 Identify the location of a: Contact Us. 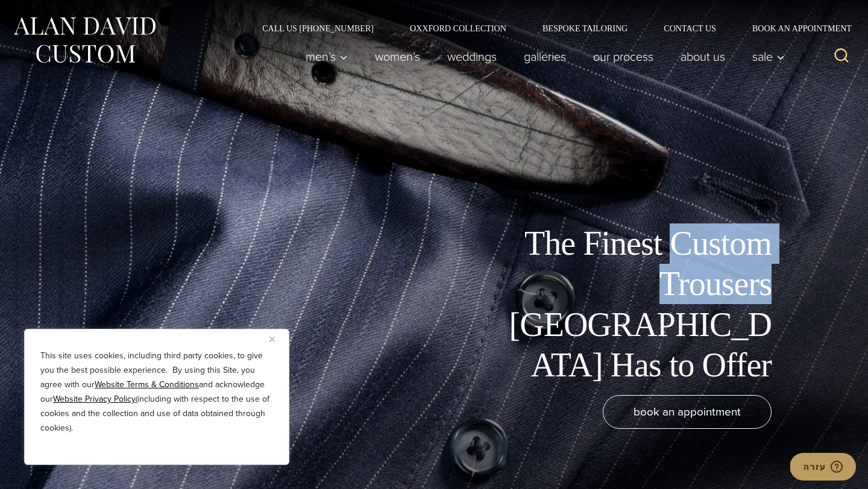
(690, 29).